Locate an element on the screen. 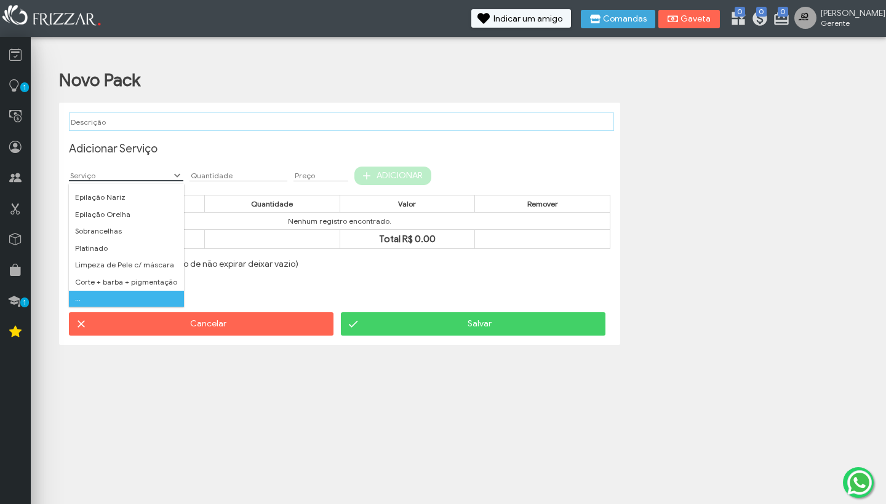 This screenshot has height=504, width=886. li: Sobrancelhas is located at coordinates (126, 231).